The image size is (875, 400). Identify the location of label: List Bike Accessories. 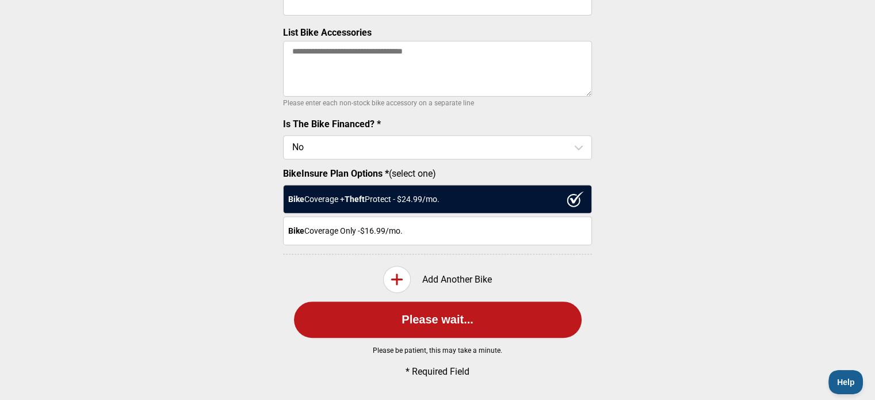
(328, 32).